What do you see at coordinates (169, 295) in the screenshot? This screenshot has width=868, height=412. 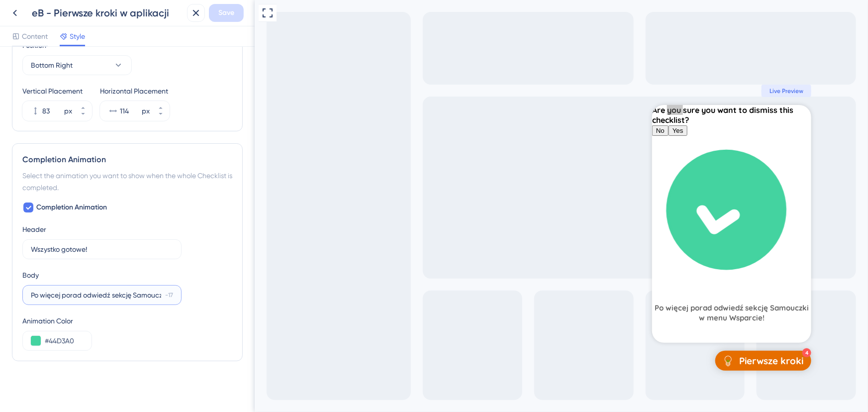 I see `div: -17` at bounding box center [169, 295].